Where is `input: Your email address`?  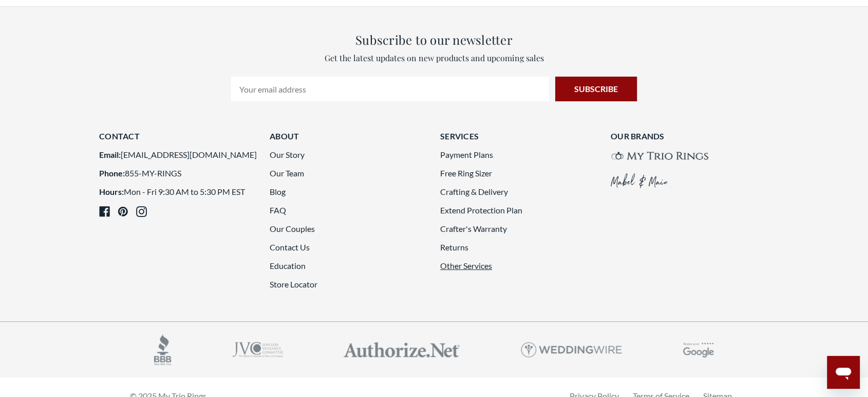 input: Your email address is located at coordinates (390, 89).